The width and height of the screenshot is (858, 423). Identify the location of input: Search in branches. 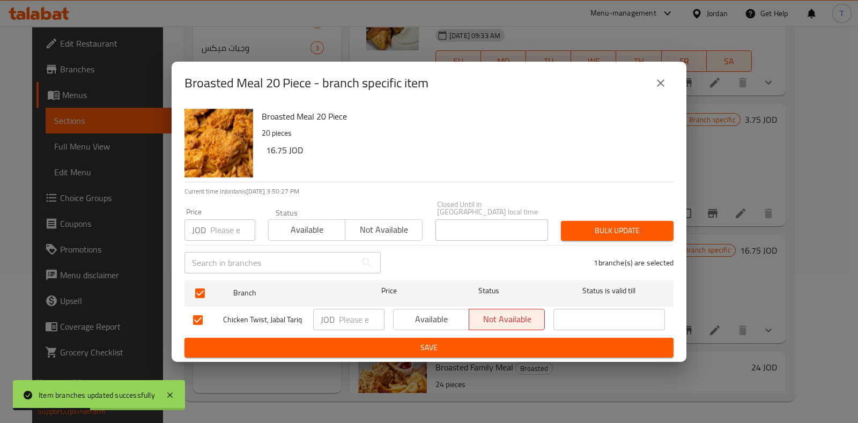
(270, 263).